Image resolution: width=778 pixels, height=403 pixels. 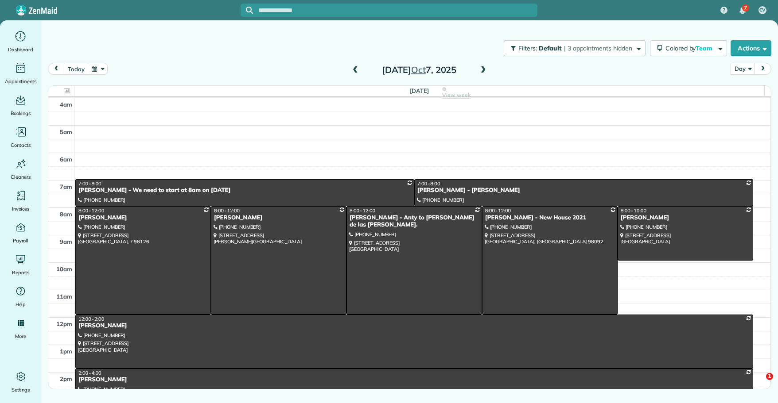 What do you see at coordinates (76, 69) in the screenshot?
I see `button: today` at bounding box center [76, 69].